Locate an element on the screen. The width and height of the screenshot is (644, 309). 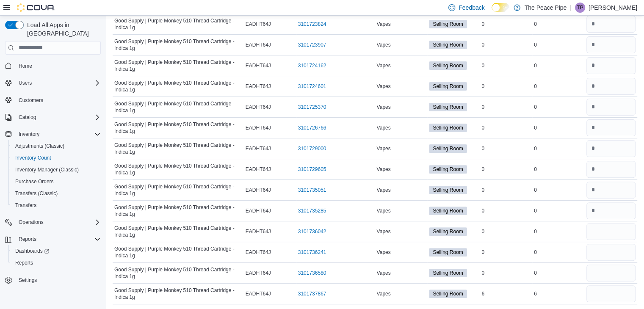
a: Inventory Count is located at coordinates (33, 158).